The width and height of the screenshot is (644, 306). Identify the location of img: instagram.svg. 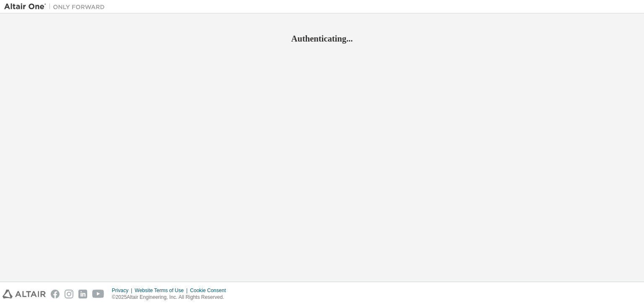
(68, 293).